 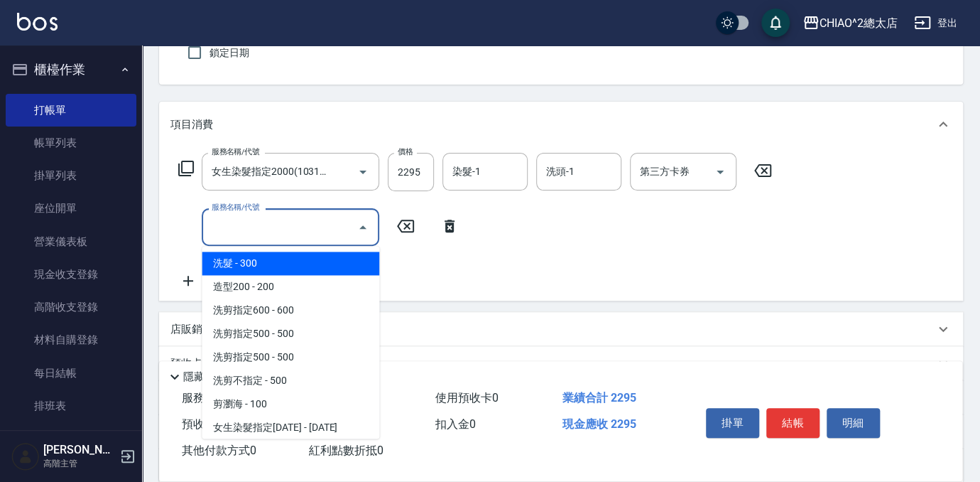 What do you see at coordinates (71, 340) in the screenshot?
I see `a: 材料自購登錄` at bounding box center [71, 340].